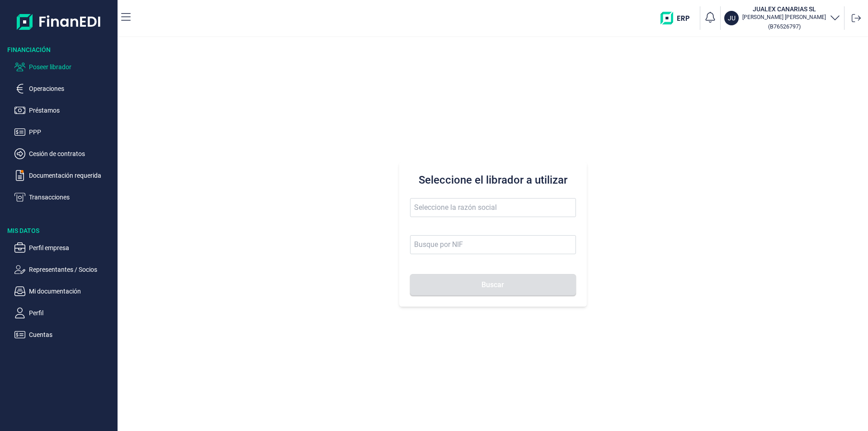 The width and height of the screenshot is (868, 431). I want to click on button: Operaciones, so click(64, 89).